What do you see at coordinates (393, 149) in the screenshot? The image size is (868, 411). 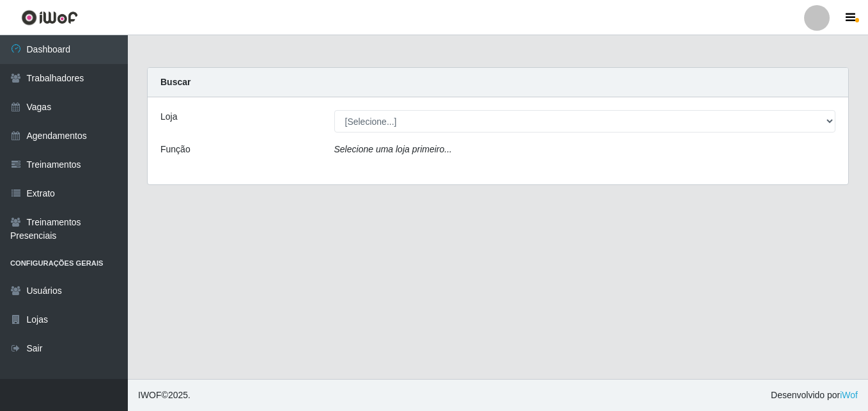 I see `i: Selecione uma loja primeiro...` at bounding box center [393, 149].